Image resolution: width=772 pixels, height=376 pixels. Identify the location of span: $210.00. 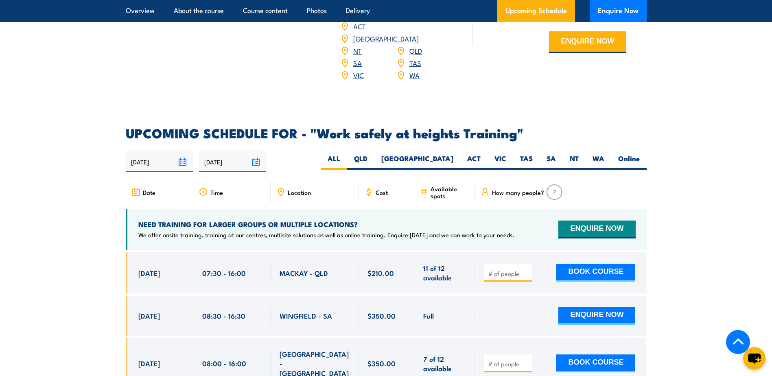
(381, 273).